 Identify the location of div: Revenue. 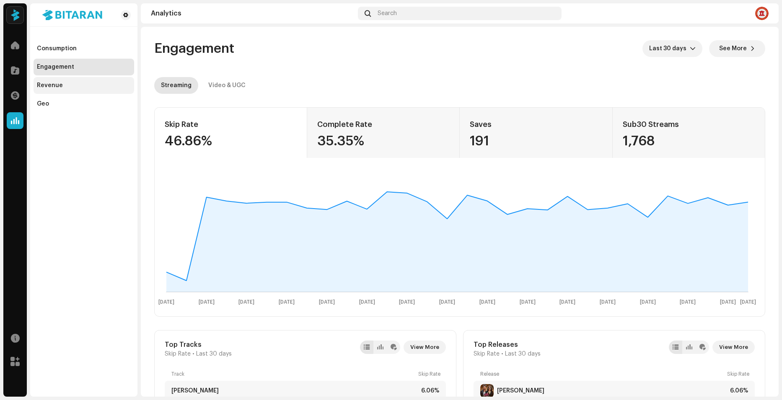
(50, 86).